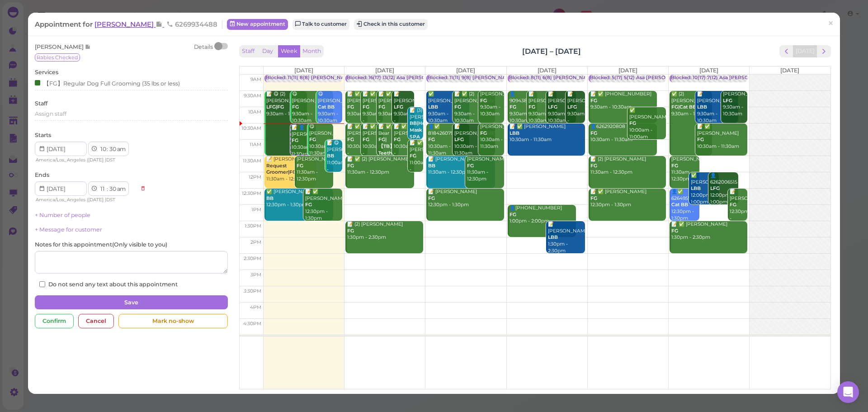 The height and width of the screenshot is (412, 868). I want to click on div: 👤6262920808 10:30am - 11:30am, so click(624, 133).